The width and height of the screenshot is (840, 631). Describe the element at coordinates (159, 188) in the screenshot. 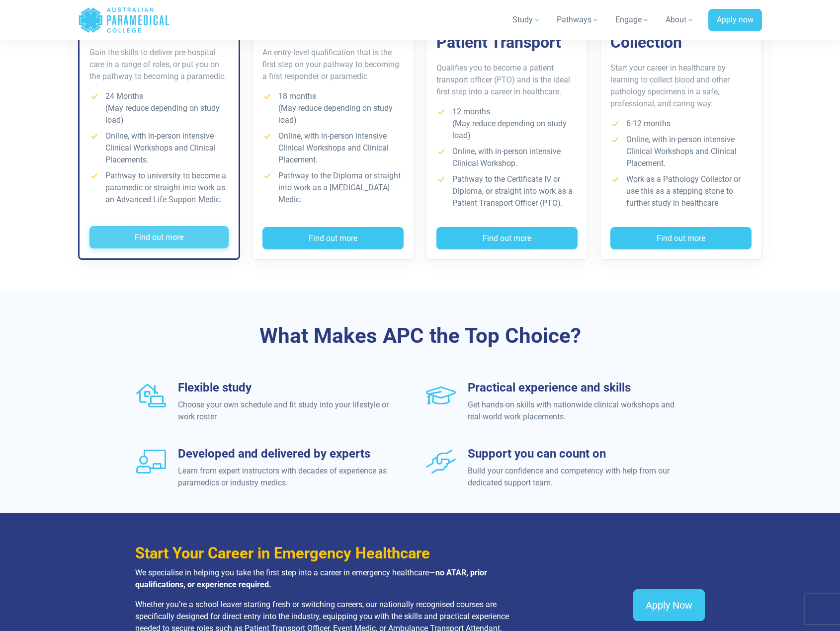

I see `li: Pathway to university to become a paramedic or straight into work as an Advanced Life Support Medic.` at that location.